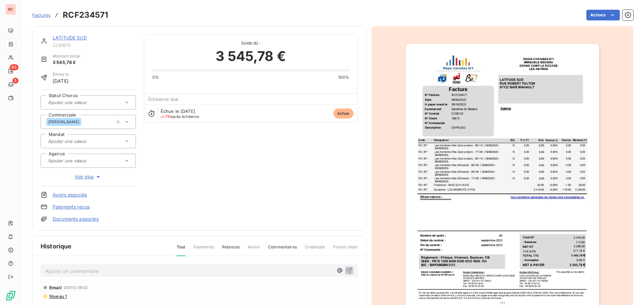 This screenshot has height=305, width=644. What do you see at coordinates (282, 250) in the screenshot?
I see `span: Commentaires` at bounding box center [282, 250].